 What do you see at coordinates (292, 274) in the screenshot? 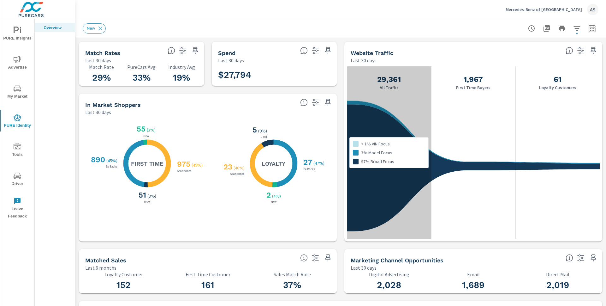
I see `p: Sales Match Rate` at bounding box center [292, 274].